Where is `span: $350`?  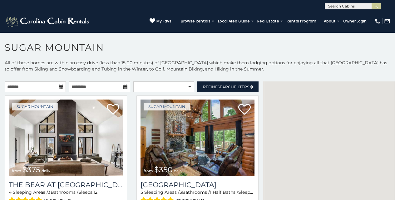
span: $350 is located at coordinates (163, 169).